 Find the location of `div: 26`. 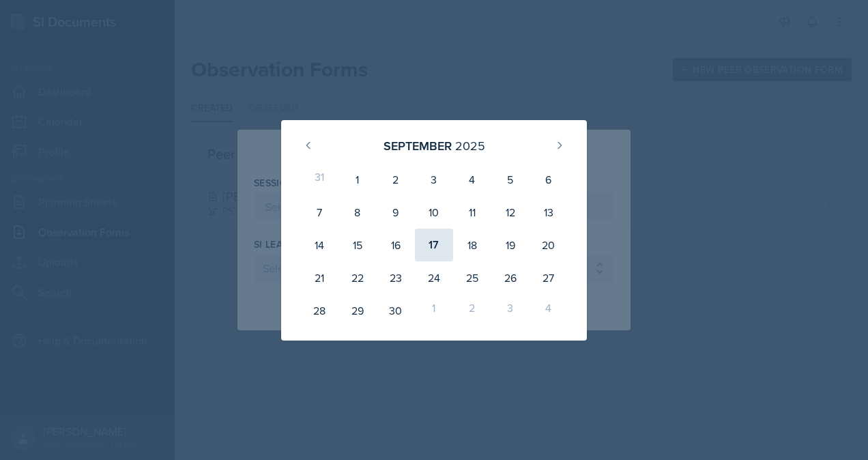

div: 26 is located at coordinates (510, 278).